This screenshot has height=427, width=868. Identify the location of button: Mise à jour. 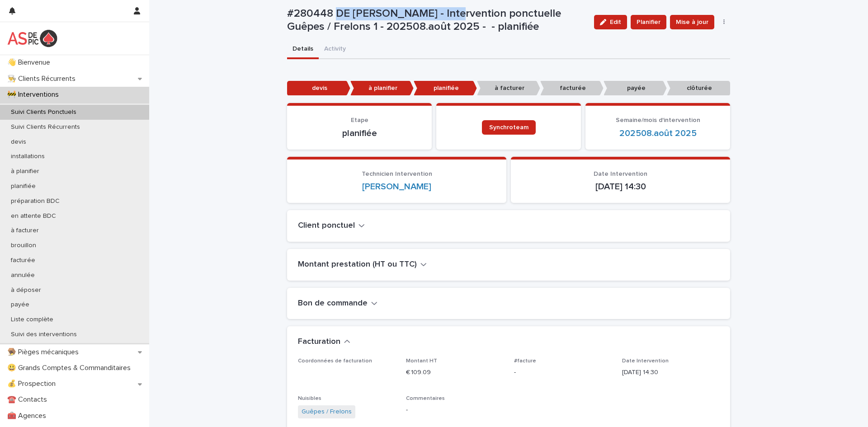
(692, 22).